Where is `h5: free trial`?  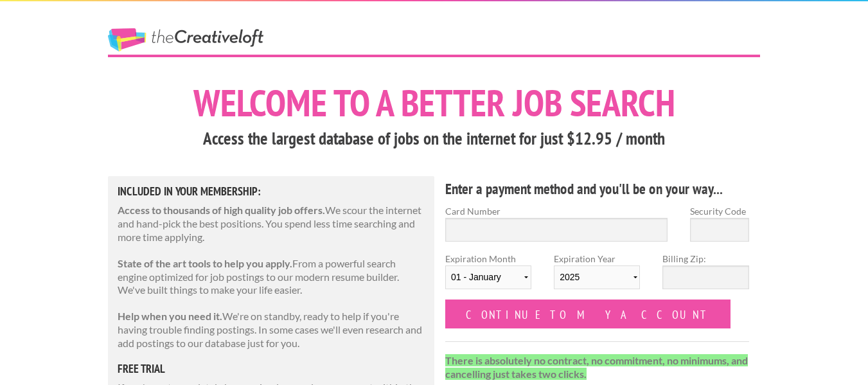
h5: free trial is located at coordinates (271, 369).